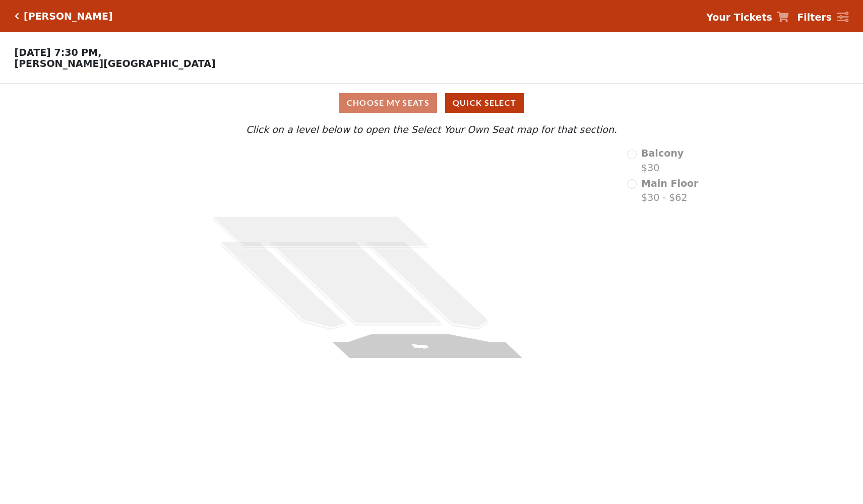 The height and width of the screenshot is (504, 863). I want to click on label: $30, so click(662, 160).